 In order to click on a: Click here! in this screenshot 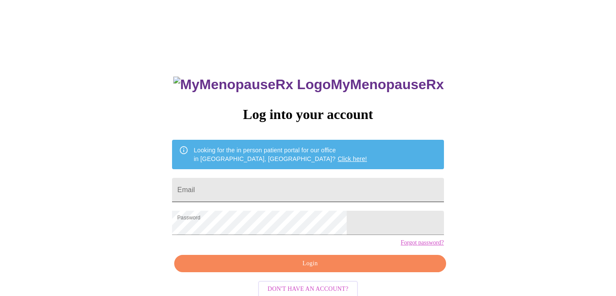, I will do `click(352, 159)`.